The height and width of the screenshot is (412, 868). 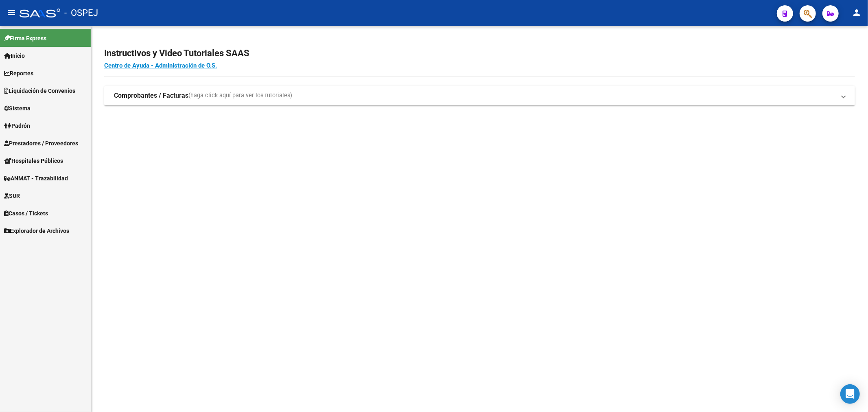 What do you see at coordinates (81, 13) in the screenshot?
I see `span: - OSPEJ` at bounding box center [81, 13].